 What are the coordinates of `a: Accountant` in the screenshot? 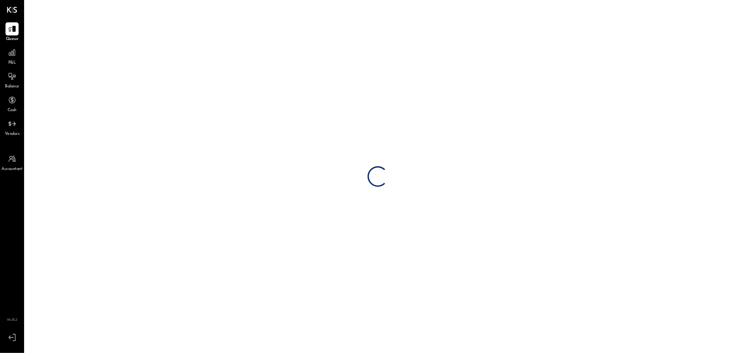 It's located at (12, 162).